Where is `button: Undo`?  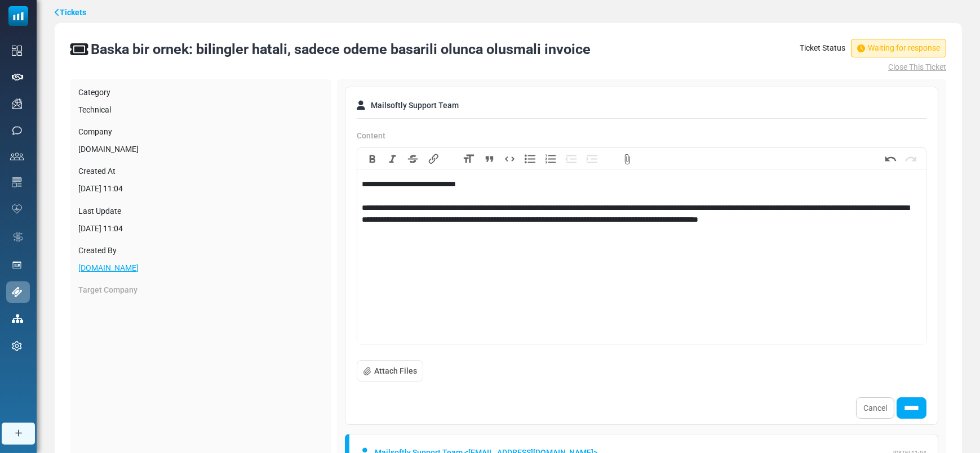 button: Undo is located at coordinates (890, 159).